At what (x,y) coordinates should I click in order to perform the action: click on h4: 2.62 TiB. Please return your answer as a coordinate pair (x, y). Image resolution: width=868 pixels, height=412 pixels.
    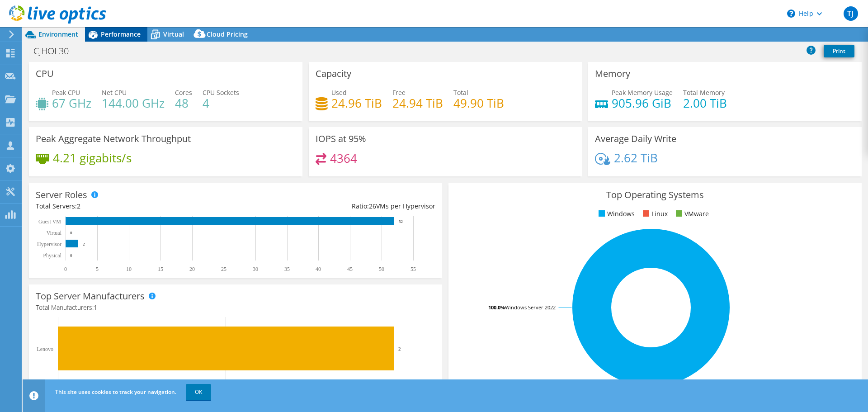
    Looking at the image, I should click on (635, 158).